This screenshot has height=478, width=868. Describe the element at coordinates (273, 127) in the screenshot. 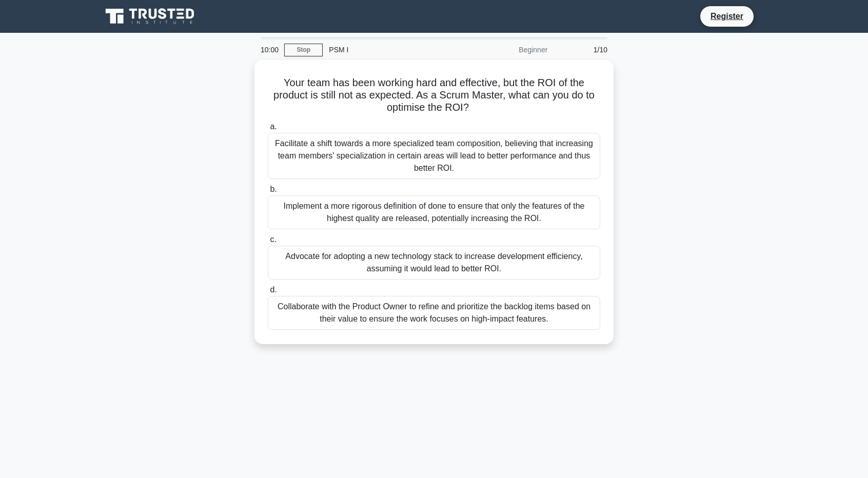

I see `span: a.` at that location.